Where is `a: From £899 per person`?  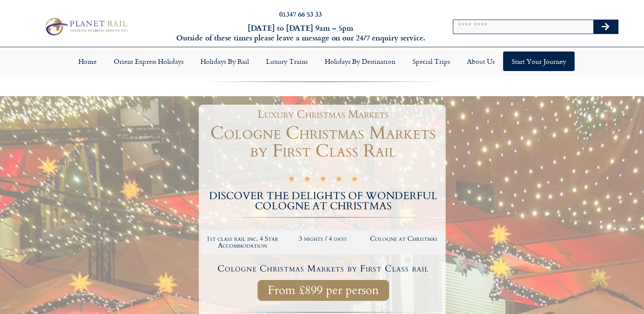 a: From £899 per person is located at coordinates (323, 290).